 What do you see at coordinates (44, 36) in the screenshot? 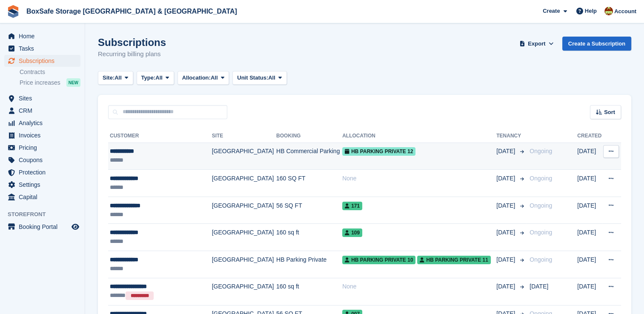
I see `span: Home` at bounding box center [44, 36].